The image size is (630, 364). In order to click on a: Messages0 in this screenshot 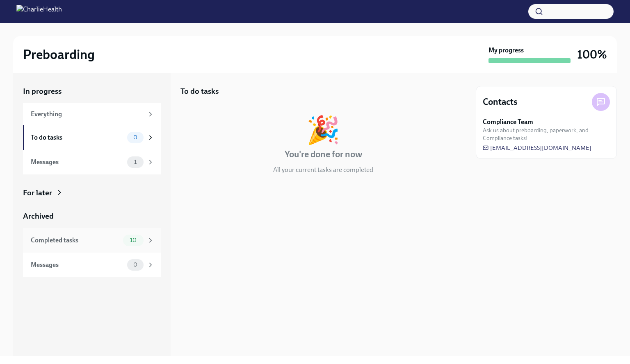, I will do `click(92, 265)`.